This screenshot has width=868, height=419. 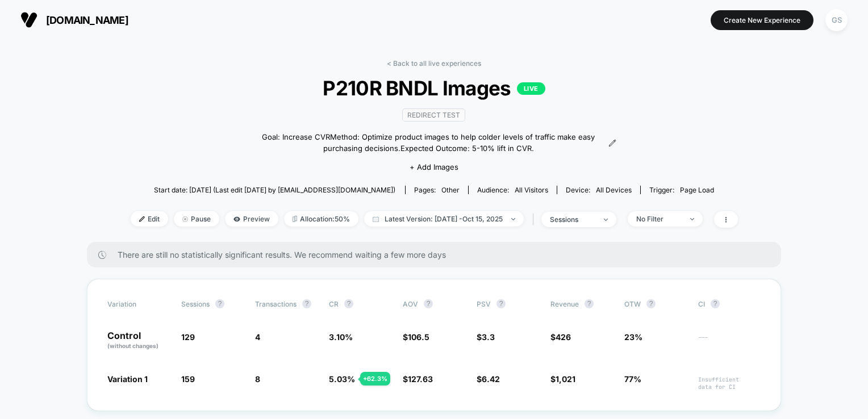 What do you see at coordinates (188, 379) in the screenshot?
I see `span: 159` at bounding box center [188, 379].